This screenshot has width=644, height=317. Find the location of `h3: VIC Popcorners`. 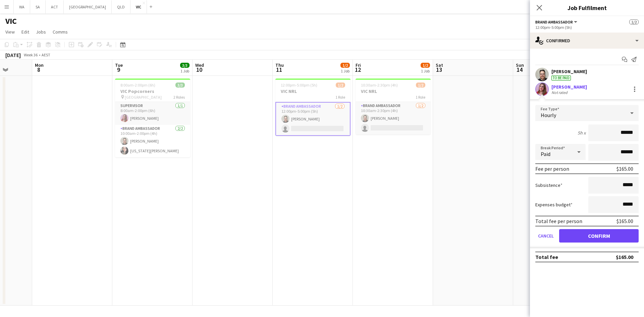

h3: VIC Popcorners is located at coordinates (152, 91).